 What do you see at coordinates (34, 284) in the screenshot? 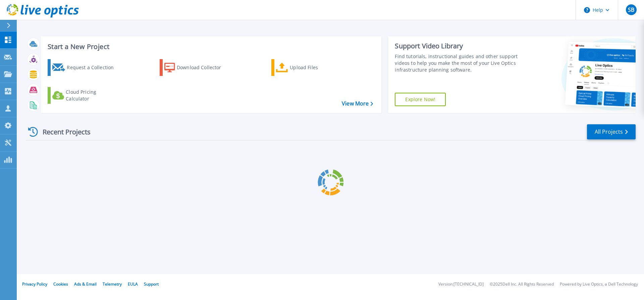
I see `a: Privacy Policy` at bounding box center [34, 284].